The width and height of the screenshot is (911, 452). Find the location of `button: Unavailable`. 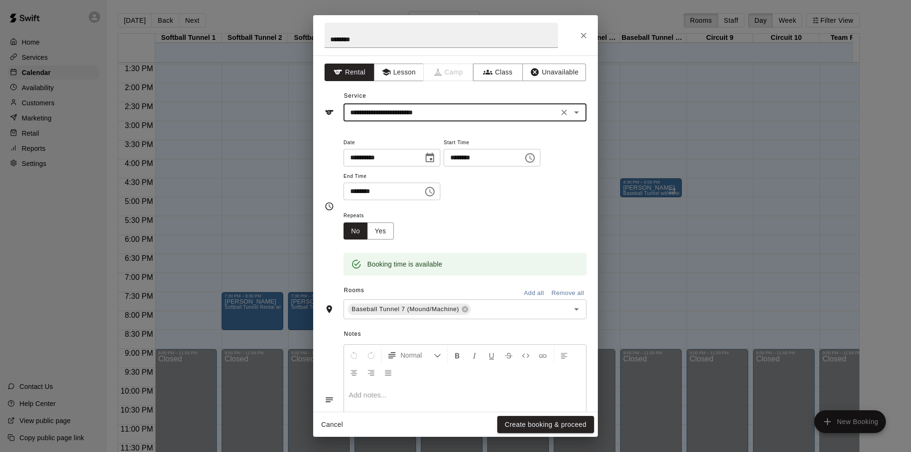

button: Unavailable is located at coordinates (554, 72).